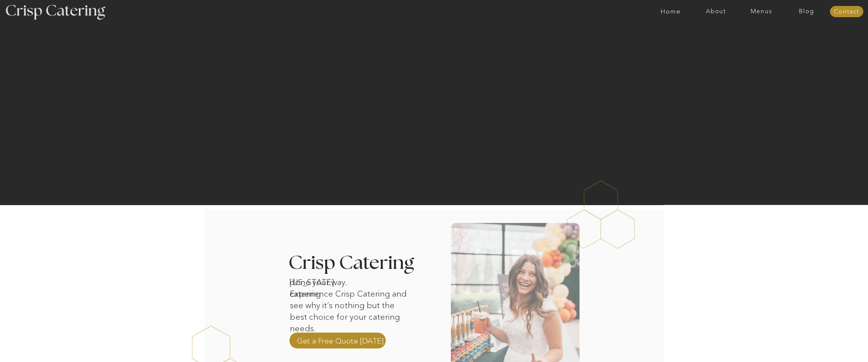  I want to click on nav: Contact, so click(847, 12).